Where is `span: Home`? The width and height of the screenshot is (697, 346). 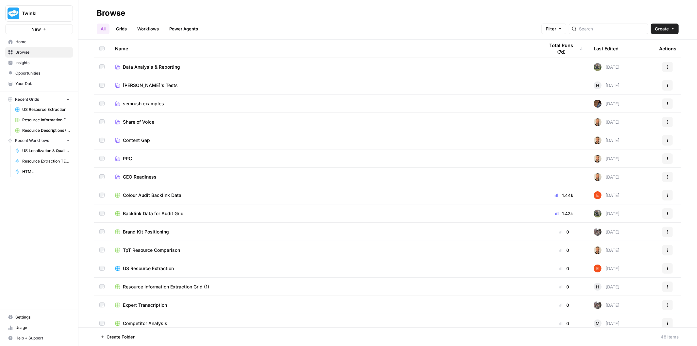 span: Home is located at coordinates (42, 42).